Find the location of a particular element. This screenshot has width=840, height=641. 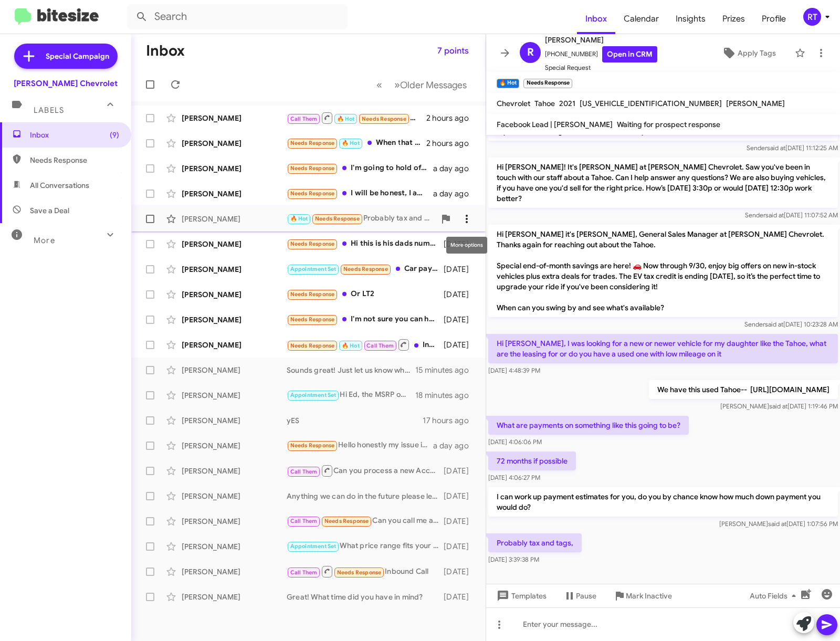

div: 15 minutes ago is located at coordinates (446, 370).